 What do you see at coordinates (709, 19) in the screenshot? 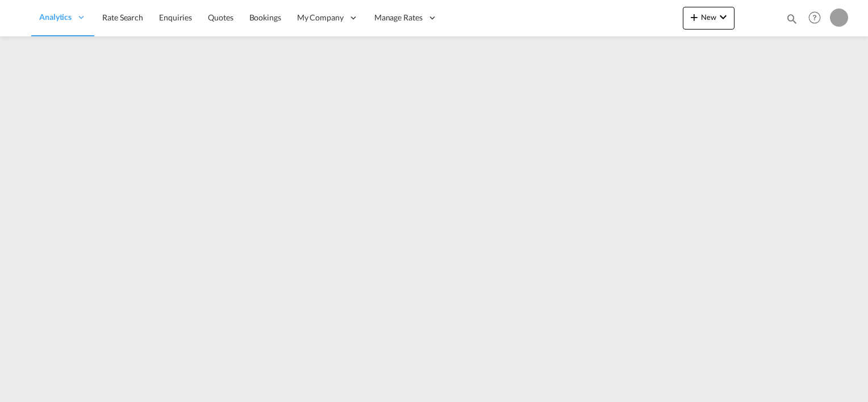
I see `button: icon-plus 400-fgNewicon-chevron-down` at bounding box center [709, 19].